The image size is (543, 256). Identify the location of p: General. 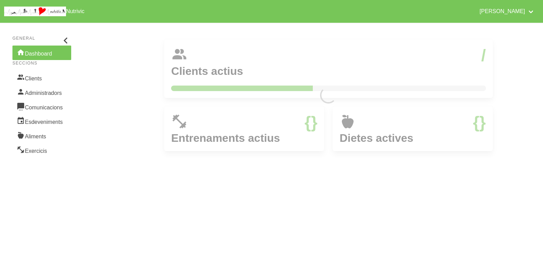
(42, 38).